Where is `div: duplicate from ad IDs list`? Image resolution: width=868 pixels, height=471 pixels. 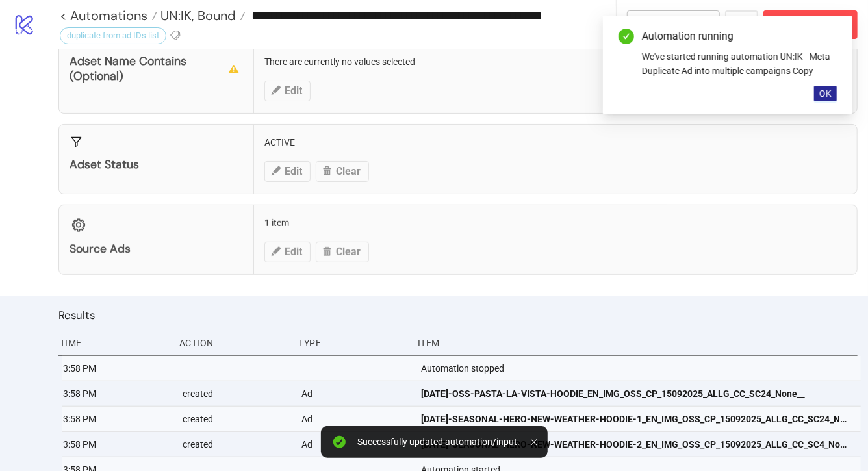
div: duplicate from ad IDs list is located at coordinates (113, 35).